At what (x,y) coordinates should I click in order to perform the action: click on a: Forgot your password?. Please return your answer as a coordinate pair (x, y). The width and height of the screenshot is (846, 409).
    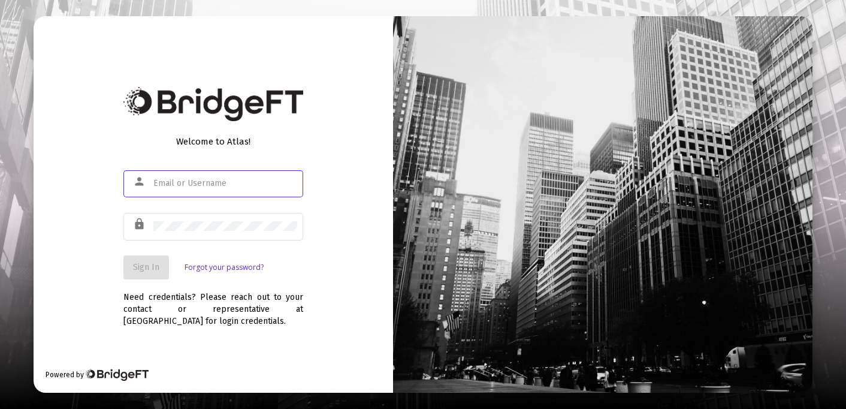
    Looking at the image, I should click on (224, 267).